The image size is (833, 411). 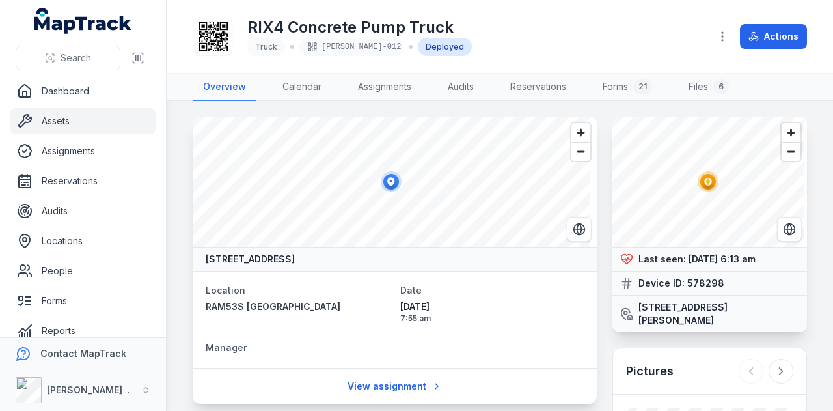 What do you see at coordinates (226, 347) in the screenshot?
I see `span: Manager` at bounding box center [226, 347].